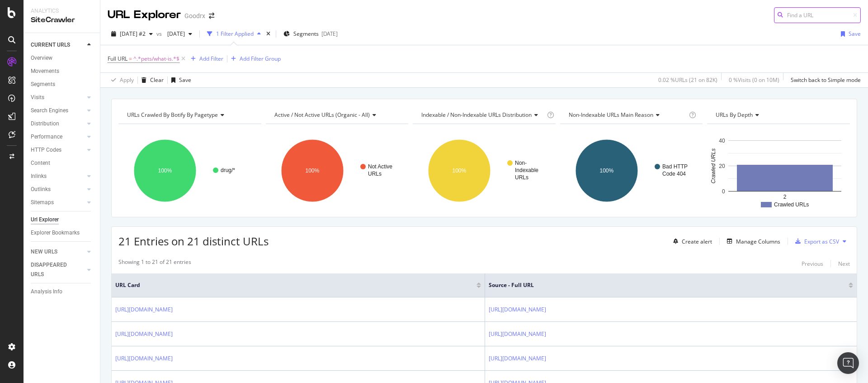 This screenshot has height=383, width=868. I want to click on input: Find a URL, so click(817, 15).